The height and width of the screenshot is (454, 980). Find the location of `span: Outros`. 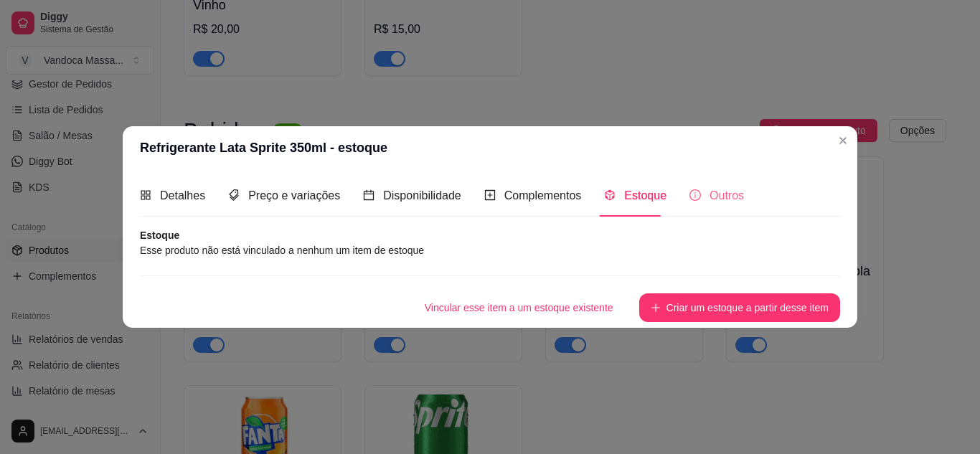

span: Outros is located at coordinates (727, 195).